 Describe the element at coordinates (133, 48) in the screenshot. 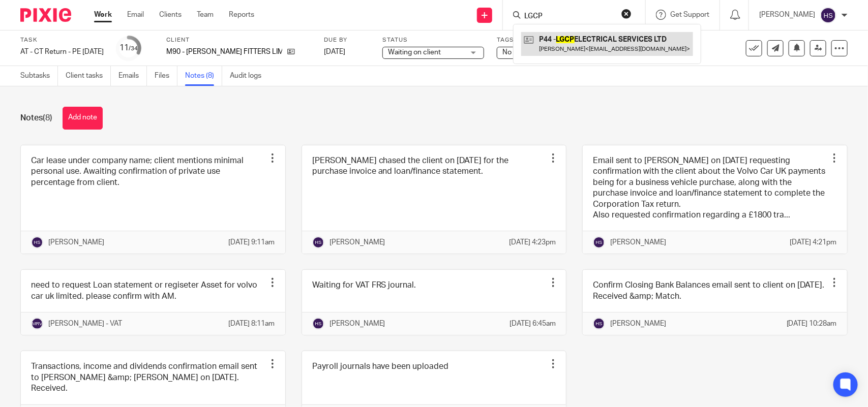

I see `small: /34` at that location.